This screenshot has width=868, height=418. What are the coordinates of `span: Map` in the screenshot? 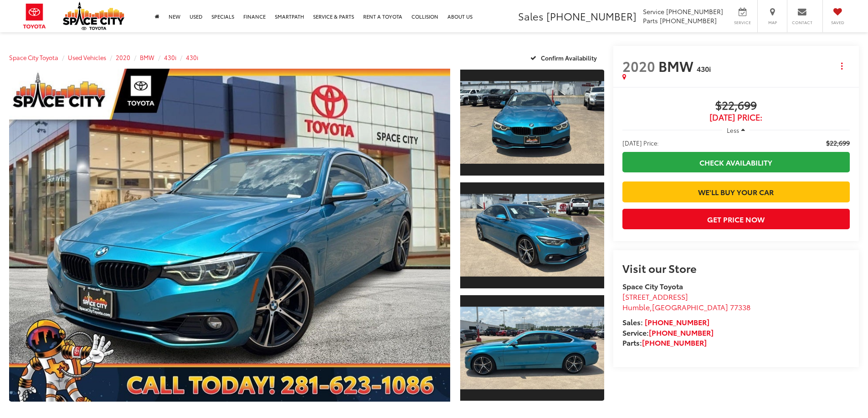 It's located at (772, 22).